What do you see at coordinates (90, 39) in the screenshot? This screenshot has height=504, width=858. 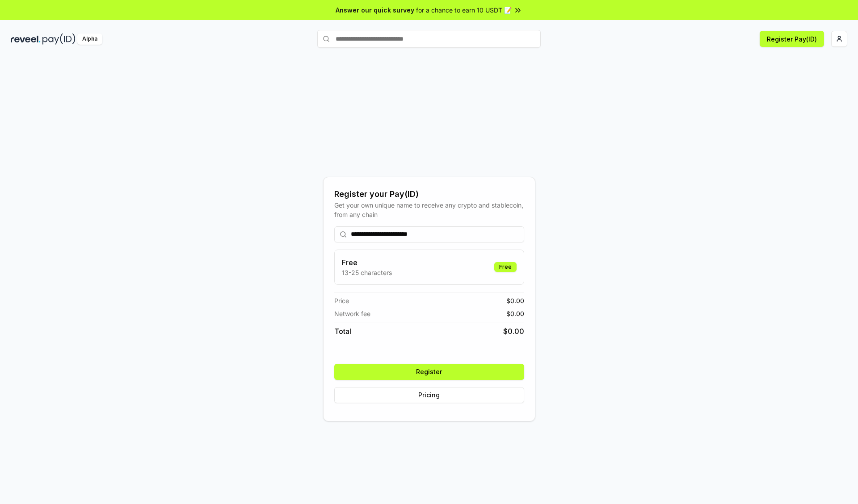 I see `div: Alpha` at bounding box center [90, 39].